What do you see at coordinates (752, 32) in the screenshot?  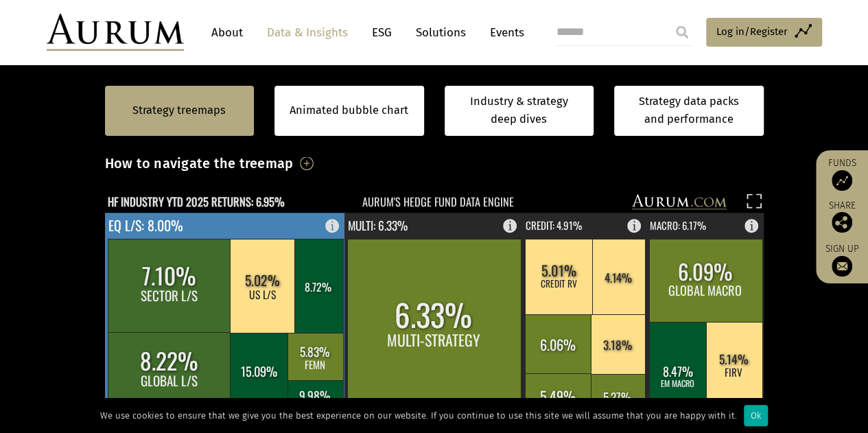 I see `span: Log in/Register` at bounding box center [752, 32].